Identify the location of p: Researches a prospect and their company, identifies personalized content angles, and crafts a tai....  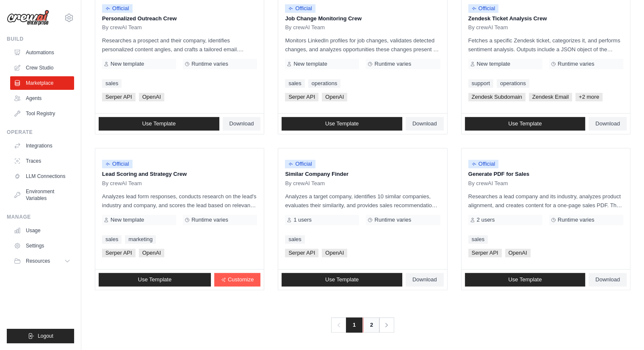
(180, 45).